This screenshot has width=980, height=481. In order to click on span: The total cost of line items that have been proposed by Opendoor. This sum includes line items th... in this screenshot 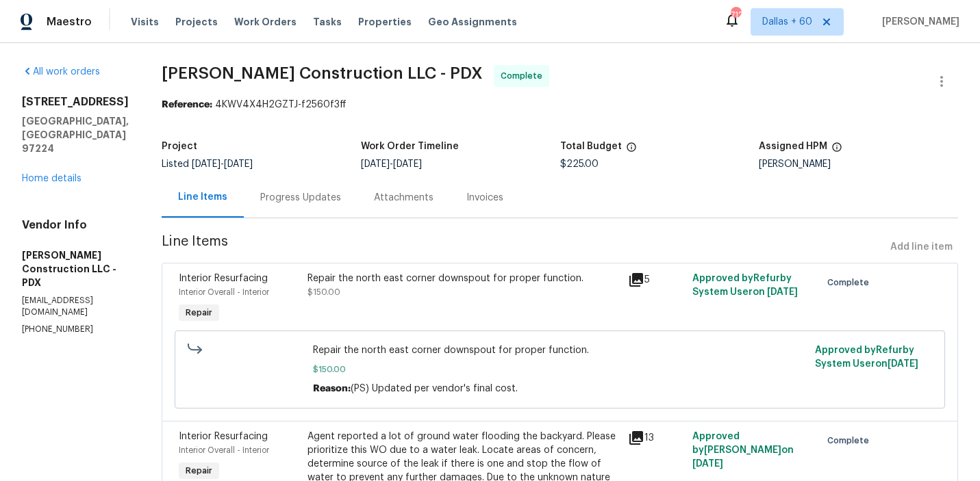, I will do `click(631, 151)`.